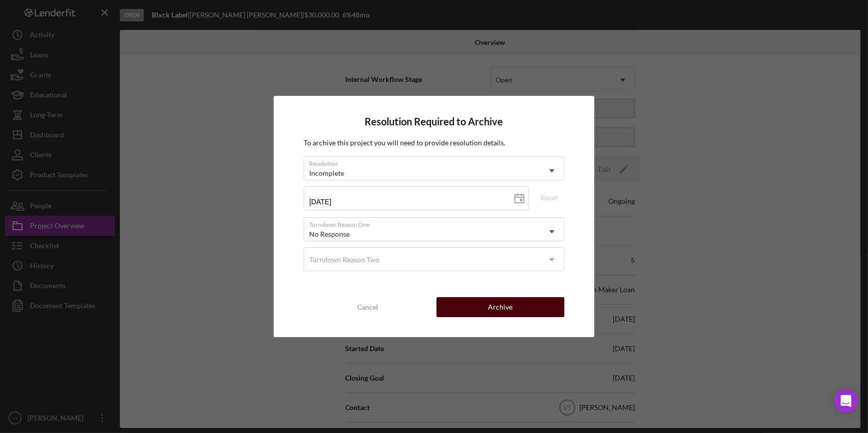  What do you see at coordinates (368, 307) in the screenshot?
I see `div: Cancel` at bounding box center [368, 307].